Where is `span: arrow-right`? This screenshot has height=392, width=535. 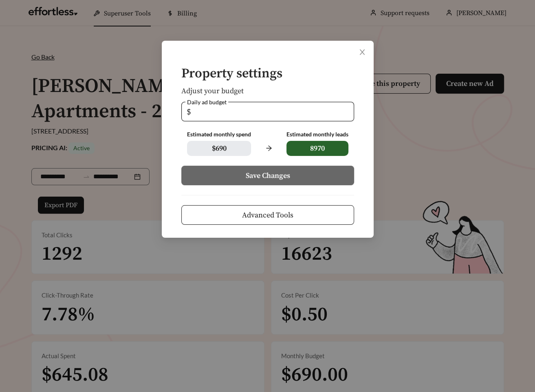
span: arrow-right is located at coordinates (268, 148).